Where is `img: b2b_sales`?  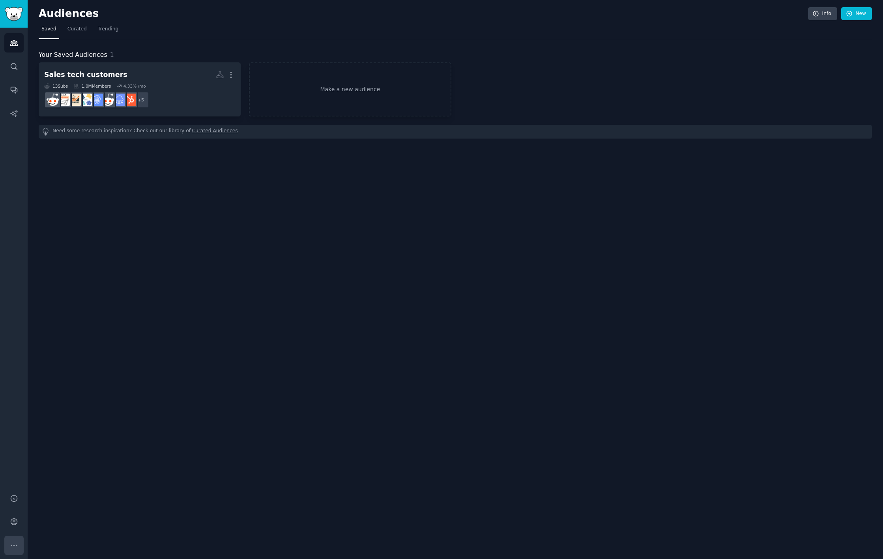
img: b2b_sales is located at coordinates (64, 99).